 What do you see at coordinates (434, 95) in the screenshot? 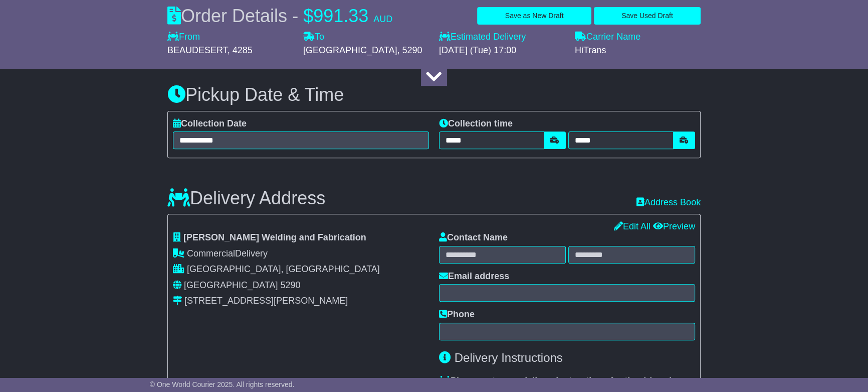
I see `h3: Pickup Date & Time` at bounding box center [434, 95].